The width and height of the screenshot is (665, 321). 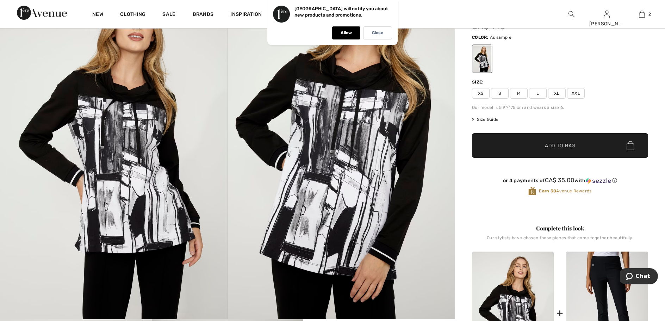 I want to click on a: Sale, so click(x=169, y=15).